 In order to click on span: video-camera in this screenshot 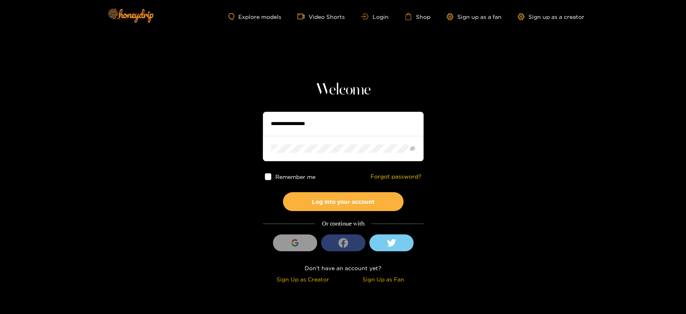, I will do `click(303, 16)`.